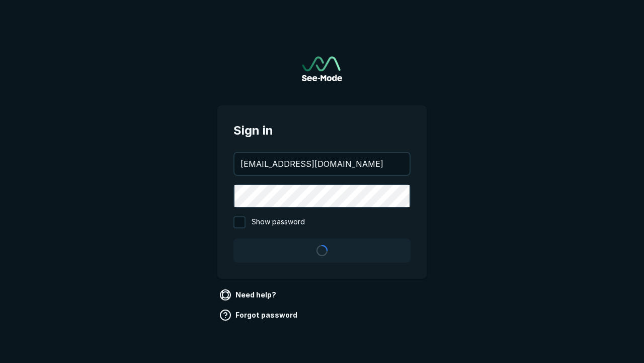  I want to click on a: Forgot password, so click(259, 315).